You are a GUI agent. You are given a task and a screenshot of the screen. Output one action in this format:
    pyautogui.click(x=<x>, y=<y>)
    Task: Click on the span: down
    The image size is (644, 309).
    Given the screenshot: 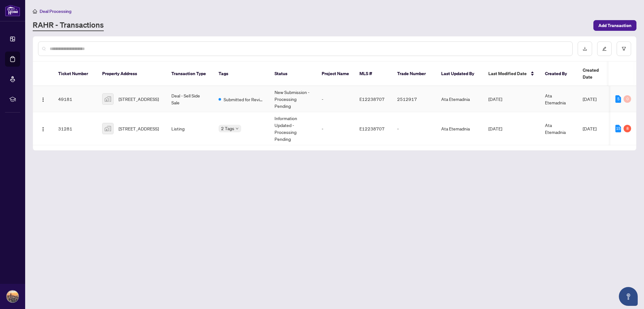 What is the action you would take?
    pyautogui.click(x=237, y=128)
    